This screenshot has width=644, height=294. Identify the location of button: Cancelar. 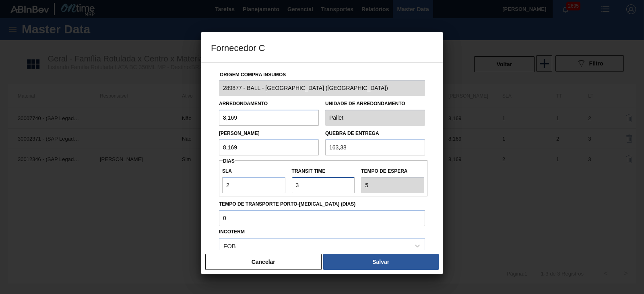
(263, 262).